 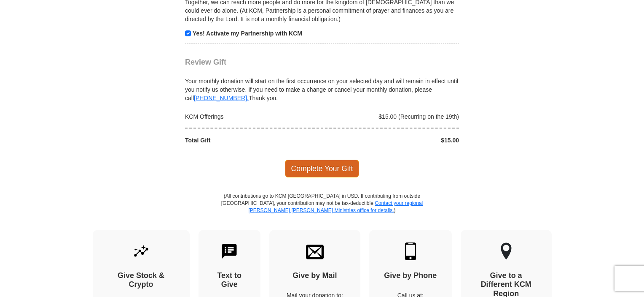 What do you see at coordinates (206, 62) in the screenshot?
I see `span: Review Gift` at bounding box center [206, 62].